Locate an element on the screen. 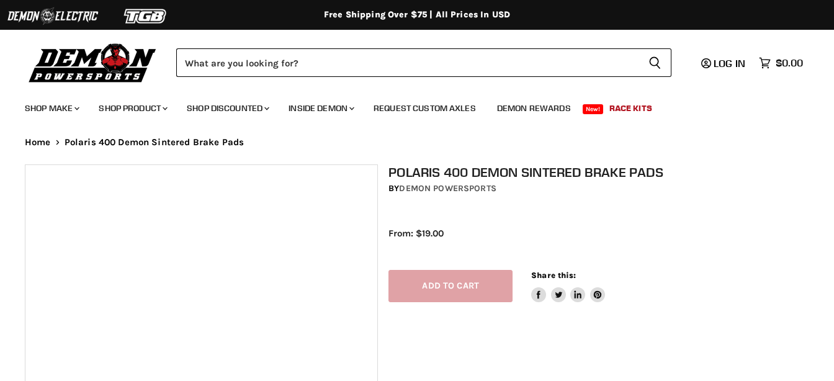  img: TGB Logo 2 is located at coordinates (146, 16).